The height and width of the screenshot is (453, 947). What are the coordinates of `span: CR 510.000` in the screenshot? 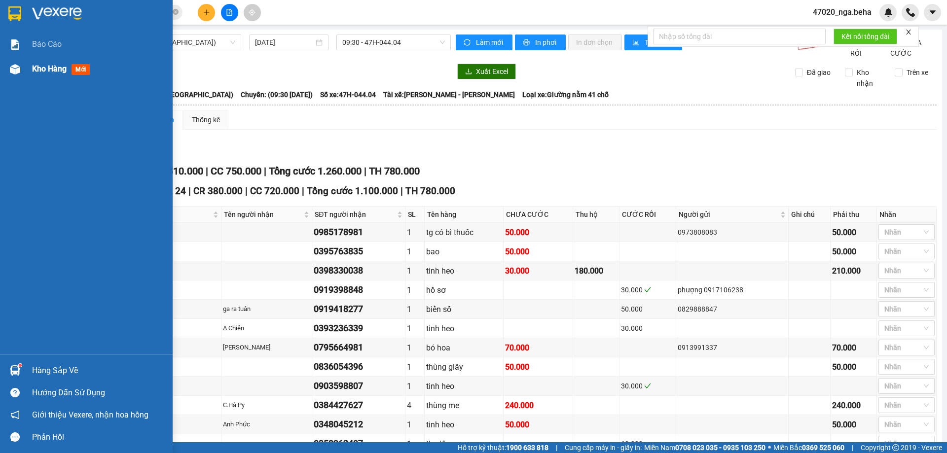 It's located at (178, 171).